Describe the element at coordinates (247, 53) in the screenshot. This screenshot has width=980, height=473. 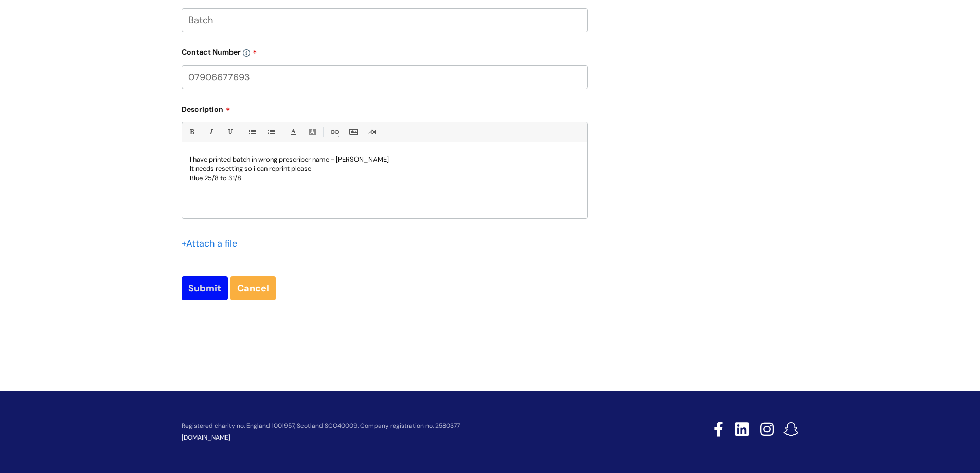
I see `img: info-icon.svg` at that location.